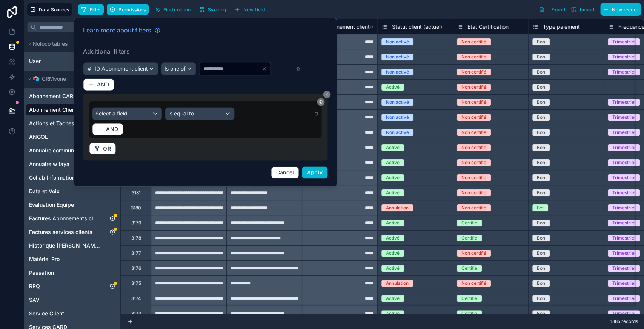 The width and height of the screenshot is (644, 329). I want to click on button: Export, so click(552, 10).